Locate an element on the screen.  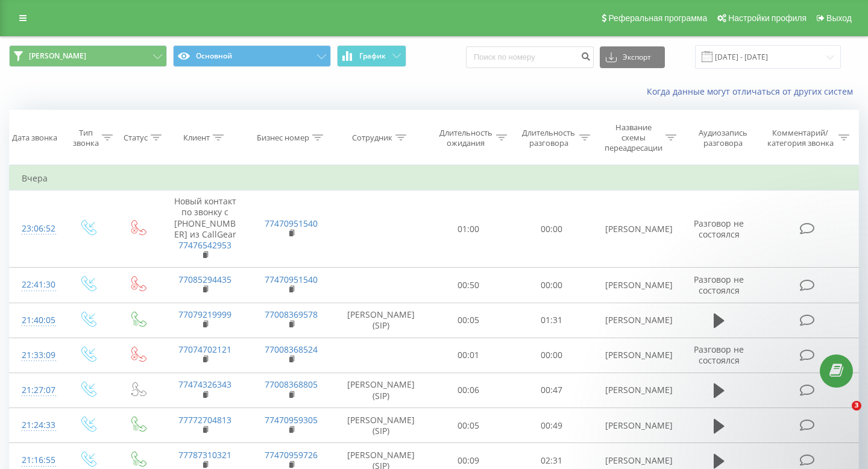
div: Длительность разговора is located at coordinates (549, 138).